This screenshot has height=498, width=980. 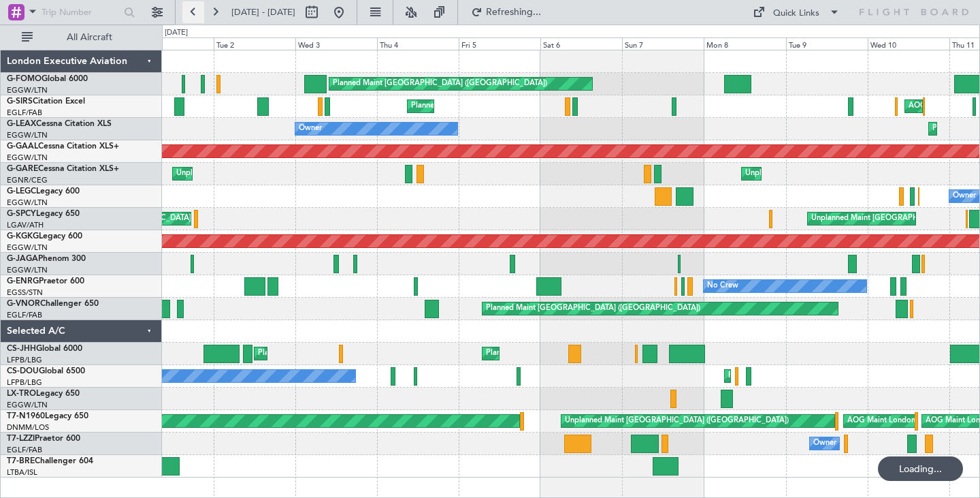 What do you see at coordinates (21, 349) in the screenshot?
I see `span: CS-JHH` at bounding box center [21, 349].